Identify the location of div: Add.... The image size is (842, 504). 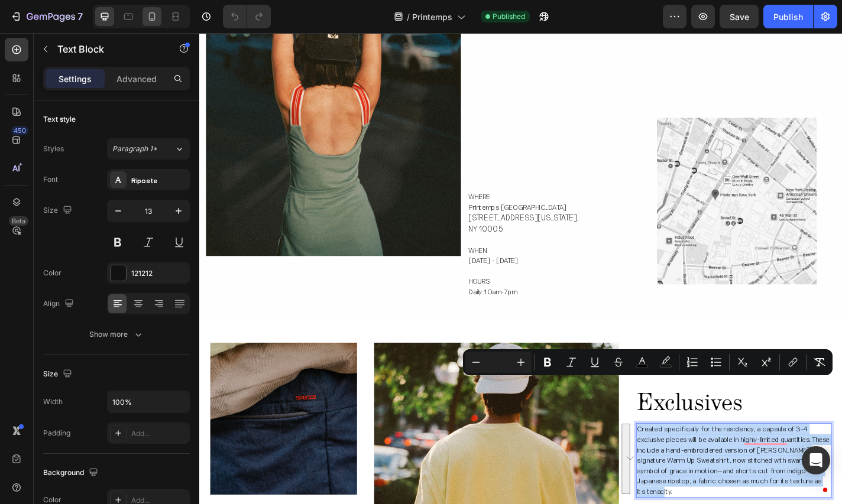
(159, 434).